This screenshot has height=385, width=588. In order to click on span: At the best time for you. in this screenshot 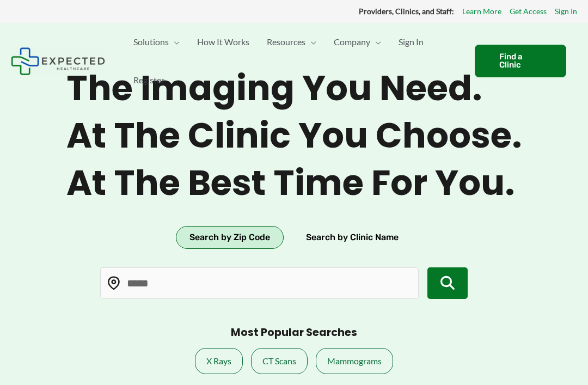, I will do `click(294, 183)`.